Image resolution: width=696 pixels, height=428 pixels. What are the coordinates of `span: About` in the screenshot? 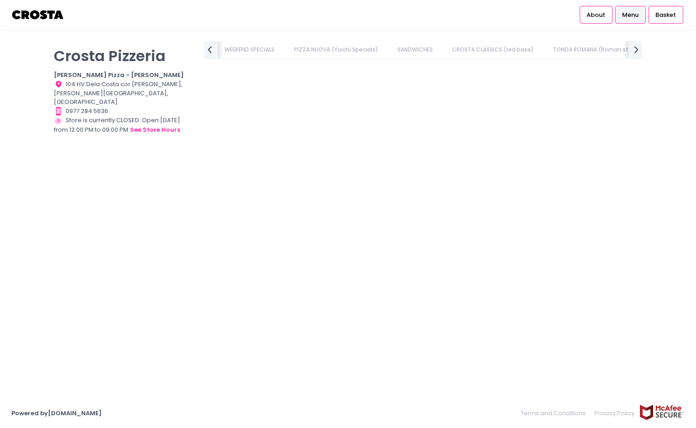 It's located at (595, 15).